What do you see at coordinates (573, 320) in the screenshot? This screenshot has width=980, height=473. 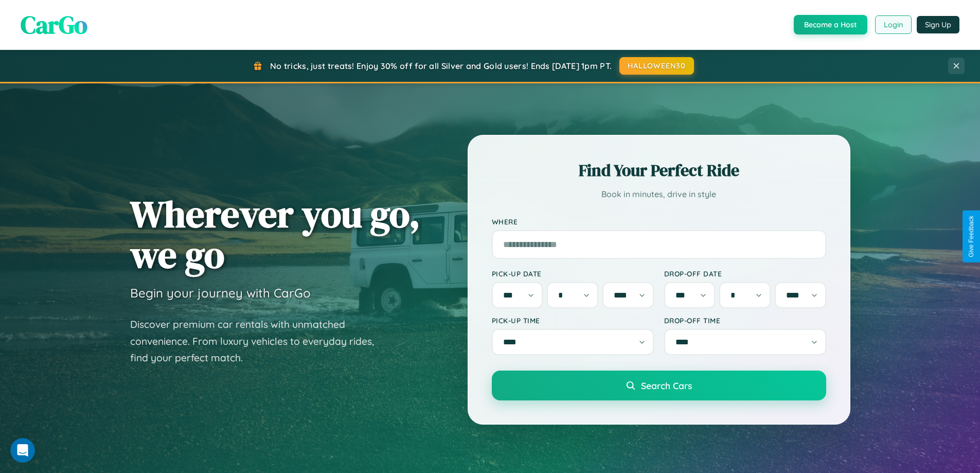 I see `label: Pick-up Time` at bounding box center [573, 320].